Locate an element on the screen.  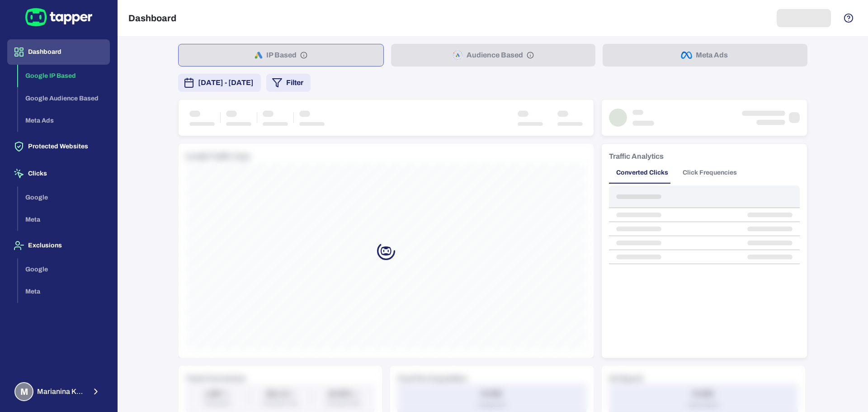
button: MMarianina Karra is located at coordinates (58, 391).